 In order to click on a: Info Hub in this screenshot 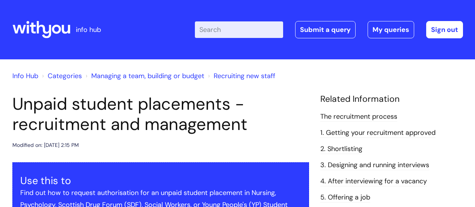, I will do `click(25, 76)`.